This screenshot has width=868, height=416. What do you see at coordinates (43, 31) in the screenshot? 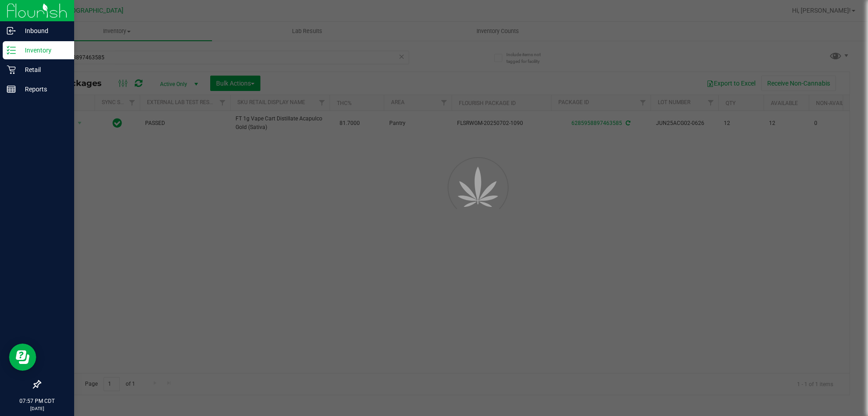
I see `p: Inbound` at bounding box center [43, 31].